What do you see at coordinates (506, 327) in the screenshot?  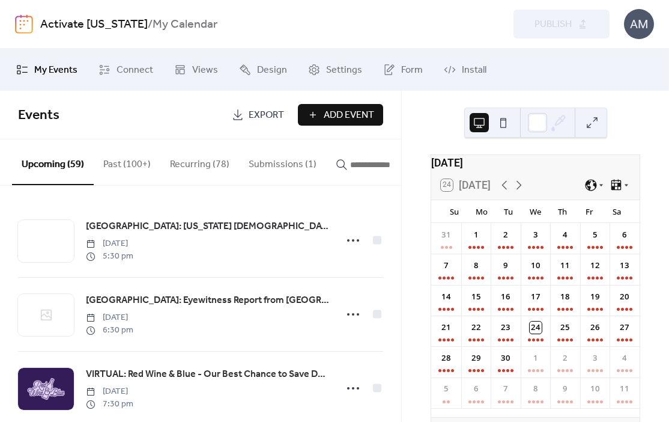 I see `div: 23` at bounding box center [506, 327].